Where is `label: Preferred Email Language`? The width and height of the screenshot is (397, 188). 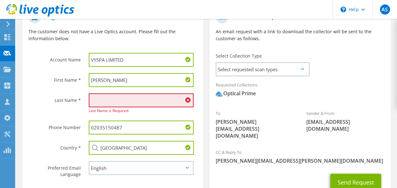
label: Preferred Email Language is located at coordinates (55, 169).